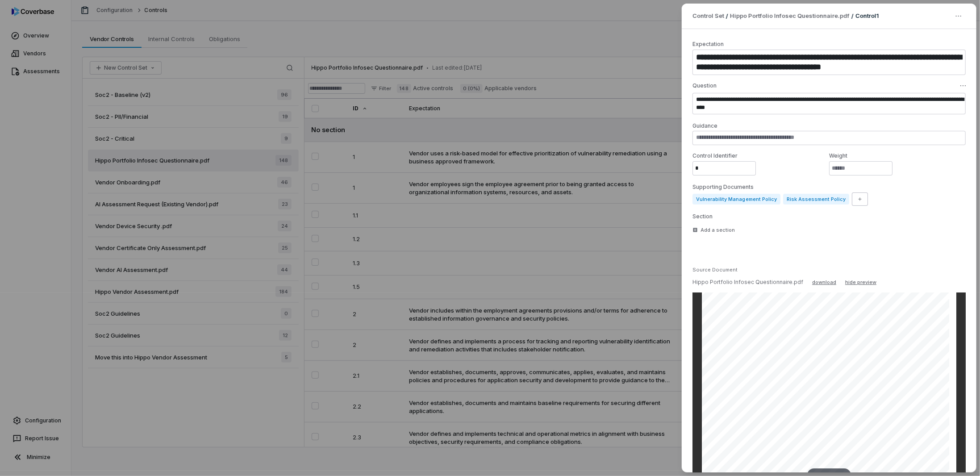  What do you see at coordinates (867, 16) in the screenshot?
I see `span: Control 1` at bounding box center [867, 16].